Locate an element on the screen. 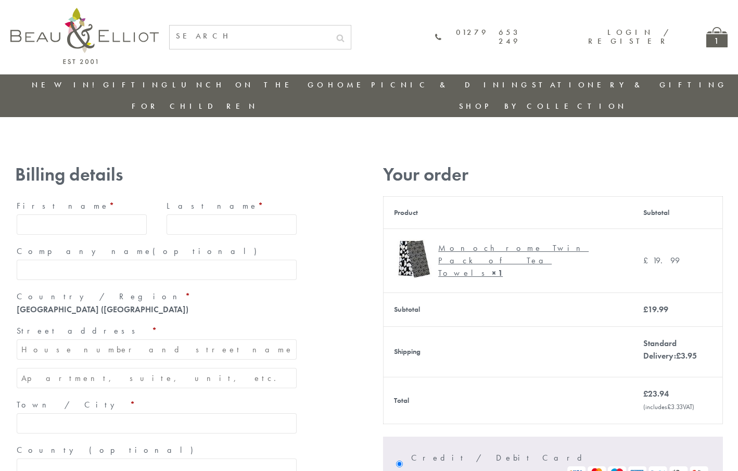 The height and width of the screenshot is (471, 738). small: (includes VAT) is located at coordinates (669, 406).